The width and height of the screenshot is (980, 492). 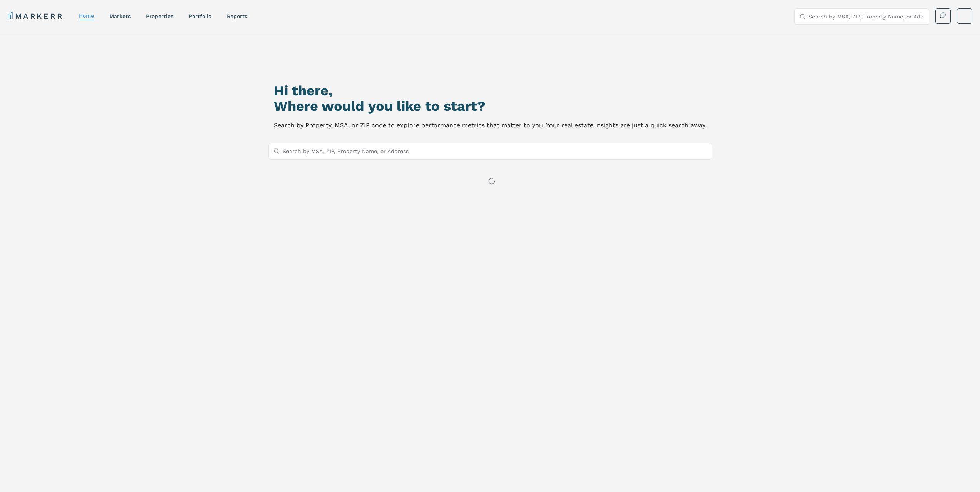 What do you see at coordinates (490, 91) in the screenshot?
I see `h1: Hi there,` at bounding box center [490, 91].